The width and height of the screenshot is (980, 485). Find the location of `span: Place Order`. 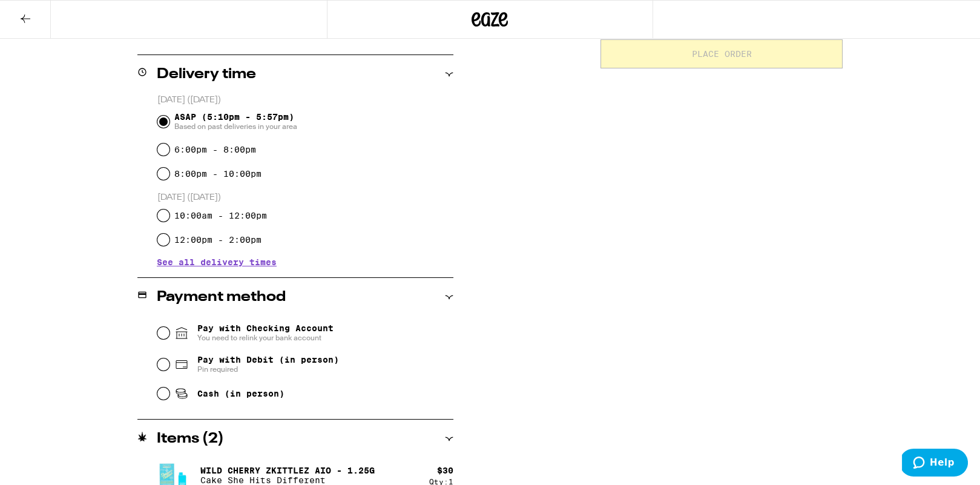

span: Place Order is located at coordinates (722, 54).